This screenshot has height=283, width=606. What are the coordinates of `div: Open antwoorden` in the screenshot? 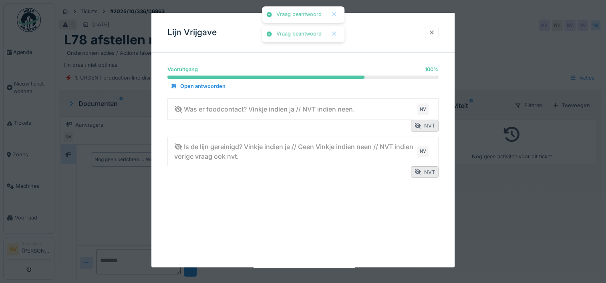 It's located at (198, 86).